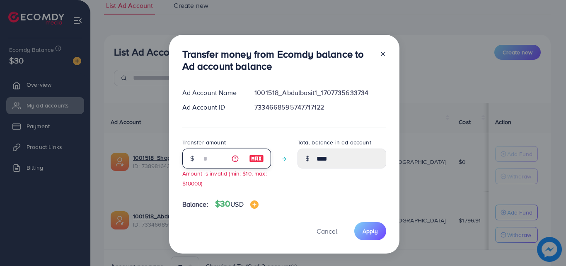  Describe the element at coordinates (195, 204) in the screenshot. I see `span: Balance:` at that location.